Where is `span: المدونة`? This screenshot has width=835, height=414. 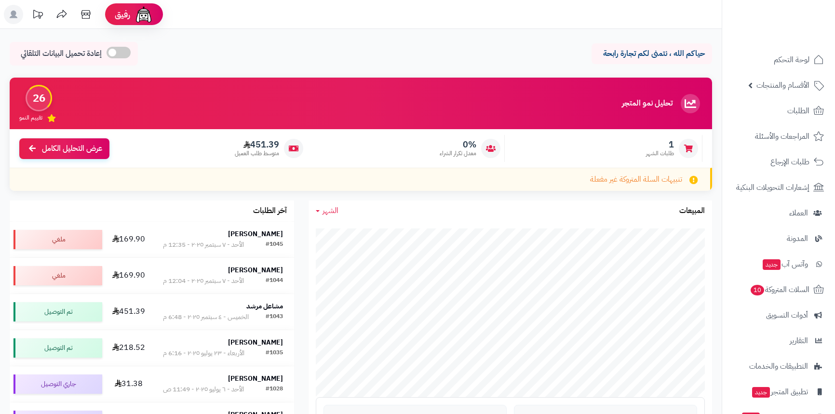
span: المدونة is located at coordinates (797, 239).